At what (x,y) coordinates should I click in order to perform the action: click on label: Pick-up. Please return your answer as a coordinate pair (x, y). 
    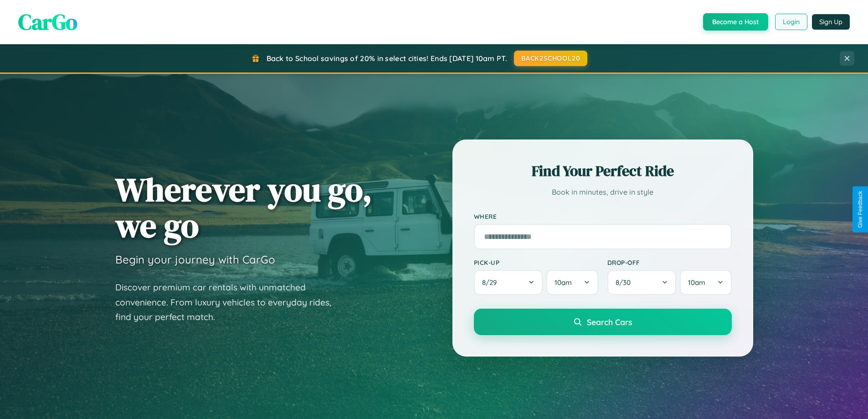
    Looking at the image, I should click on (536, 262).